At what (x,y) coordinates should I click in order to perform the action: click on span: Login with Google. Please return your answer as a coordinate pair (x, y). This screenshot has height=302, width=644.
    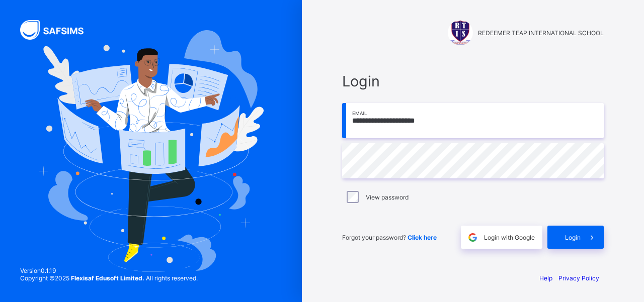
    Looking at the image, I should click on (509, 237).